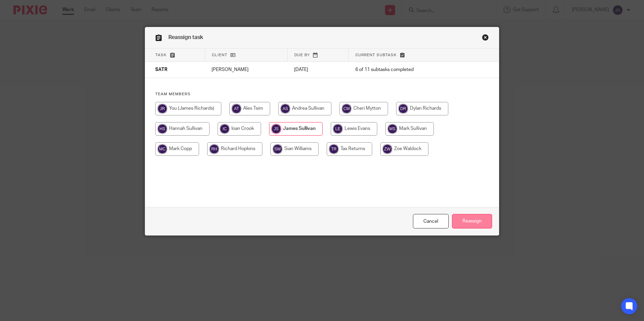  What do you see at coordinates (186, 38) in the screenshot?
I see `span: Reassign task` at bounding box center [186, 38].